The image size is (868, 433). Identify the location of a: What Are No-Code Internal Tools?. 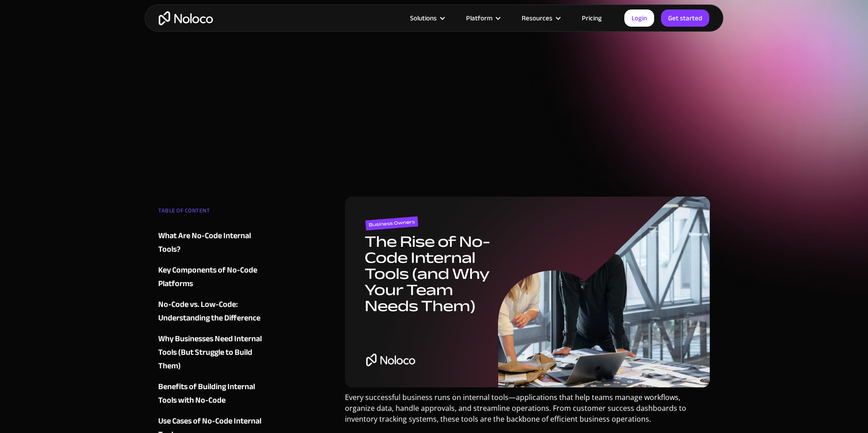
(213, 243).